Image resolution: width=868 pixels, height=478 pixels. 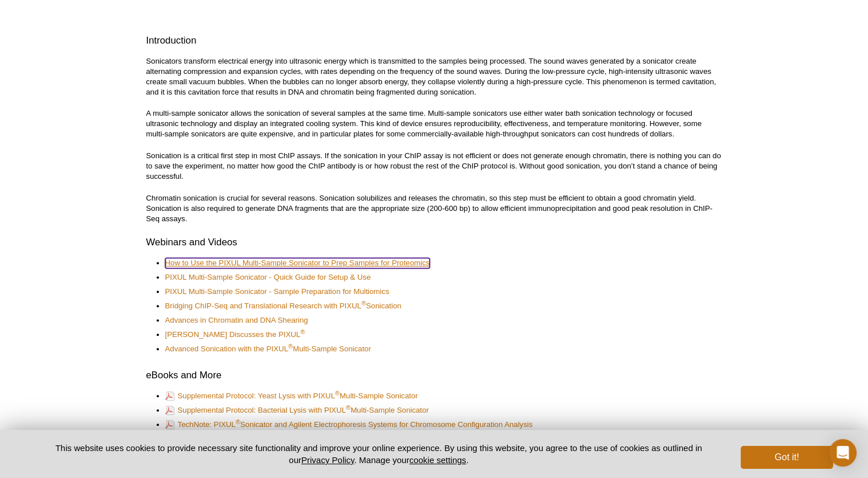 What do you see at coordinates (787, 458) in the screenshot?
I see `button: Got it!` at bounding box center [787, 458].